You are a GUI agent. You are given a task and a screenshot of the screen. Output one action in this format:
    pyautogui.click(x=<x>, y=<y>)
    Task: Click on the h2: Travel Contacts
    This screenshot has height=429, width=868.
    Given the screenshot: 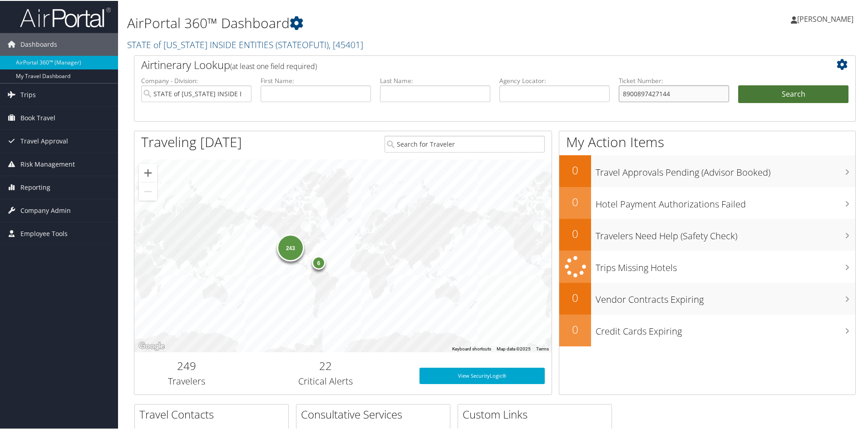 What is the action you would take?
    pyautogui.click(x=214, y=414)
    